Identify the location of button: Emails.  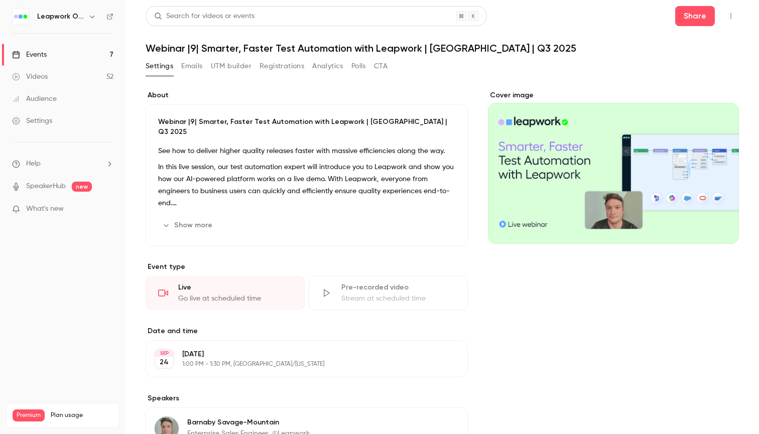
(192, 66).